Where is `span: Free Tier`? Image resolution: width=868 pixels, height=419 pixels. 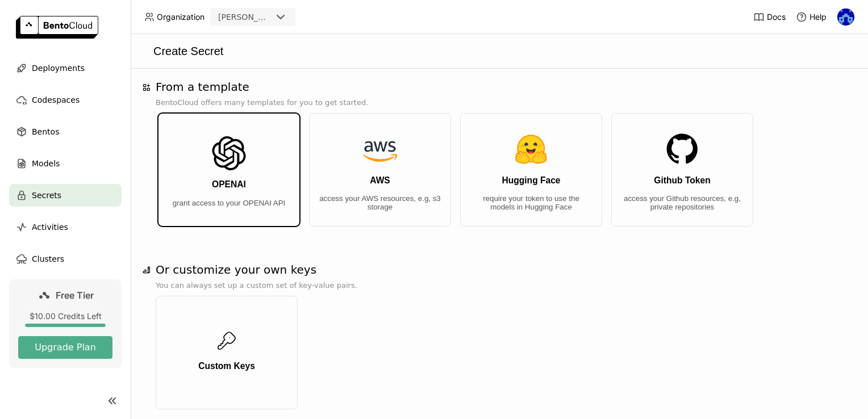 span: Free Tier is located at coordinates (74, 295).